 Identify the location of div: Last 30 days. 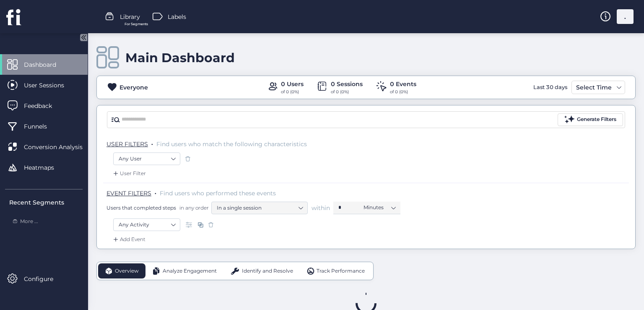
(550, 87).